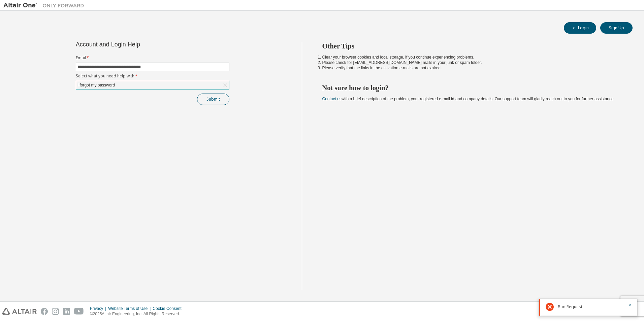 This screenshot has height=321, width=644. Describe the element at coordinates (169, 309) in the screenshot. I see `div: Cookie Consent` at that location.